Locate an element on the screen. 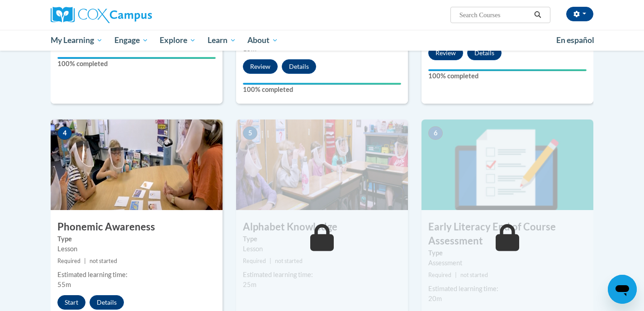  h3: Phonemic Awareness is located at coordinates (136, 227).